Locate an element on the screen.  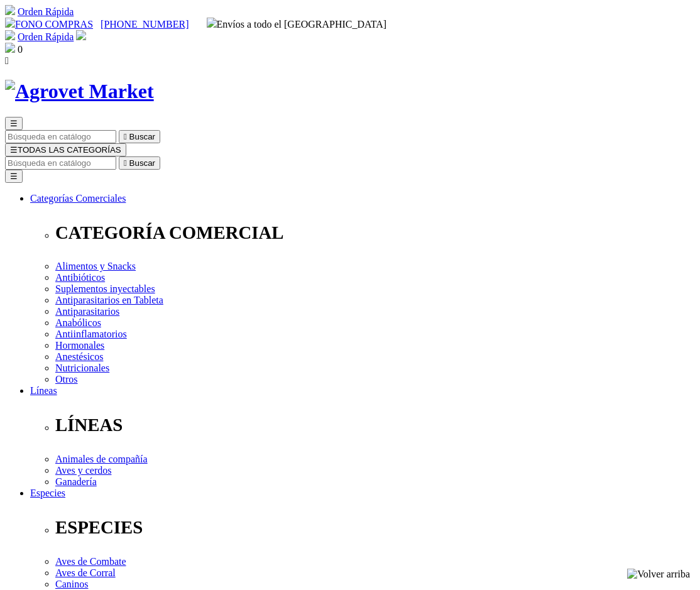
a: Acceda a su cuenta de cliente is located at coordinates (81, 37).